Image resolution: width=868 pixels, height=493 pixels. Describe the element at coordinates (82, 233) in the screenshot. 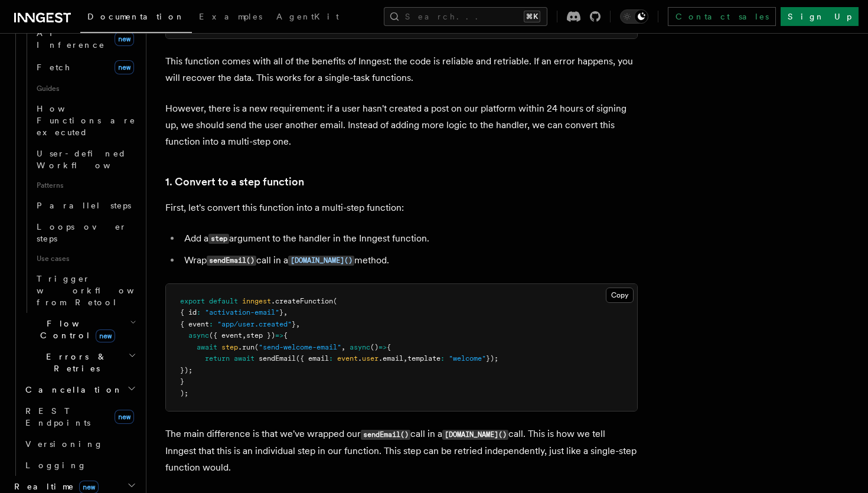

I see `span: Loops over steps` at that location.